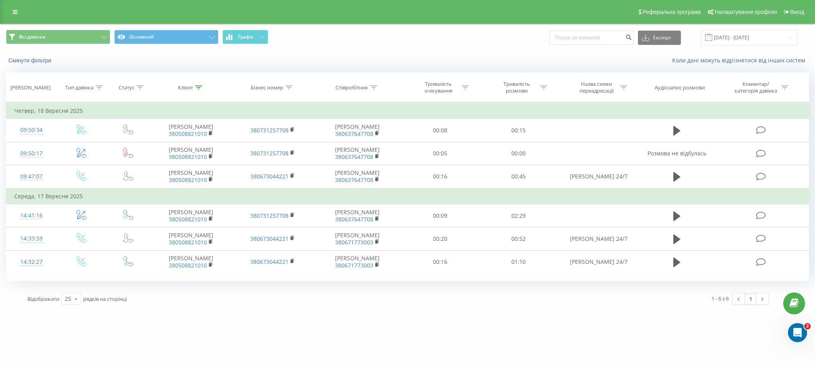  Describe the element at coordinates (518, 130) in the screenshot. I see `td: 00:15` at that location.